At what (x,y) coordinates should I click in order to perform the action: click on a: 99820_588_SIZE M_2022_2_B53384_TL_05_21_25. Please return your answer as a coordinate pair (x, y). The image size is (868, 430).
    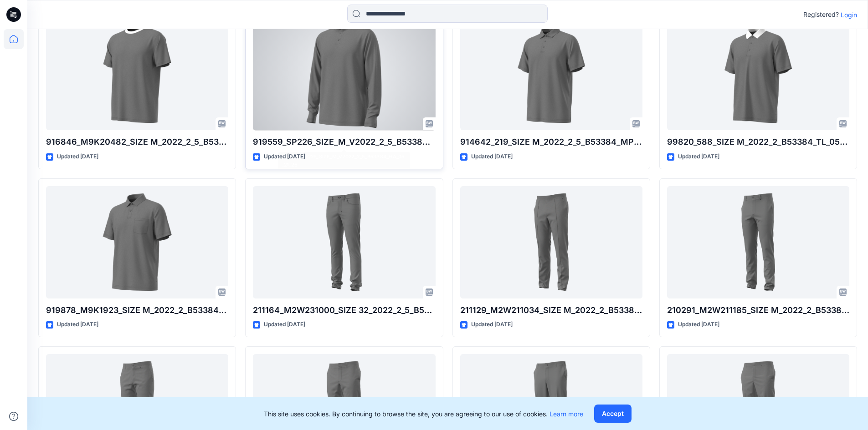
    Looking at the image, I should click on (758, 74).